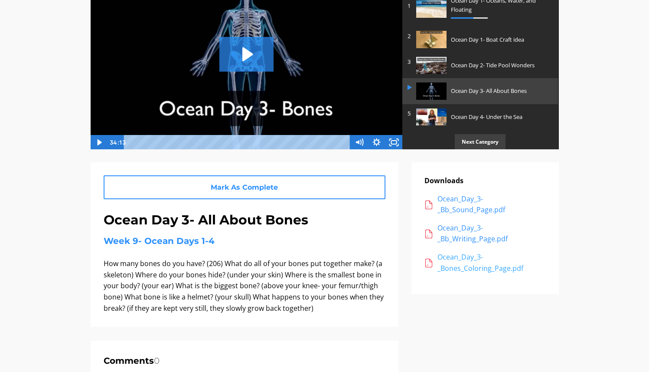 The image size is (649, 372). I want to click on p: Ocean Day 1- Boat Craft idea, so click(500, 39).